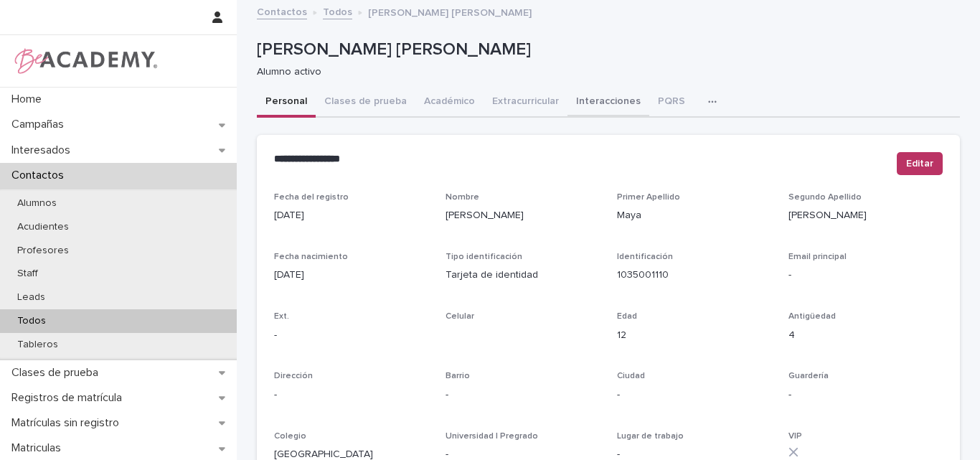 Image resolution: width=980 pixels, height=460 pixels. What do you see at coordinates (462, 197) in the screenshot?
I see `span: Nombre` at bounding box center [462, 197].